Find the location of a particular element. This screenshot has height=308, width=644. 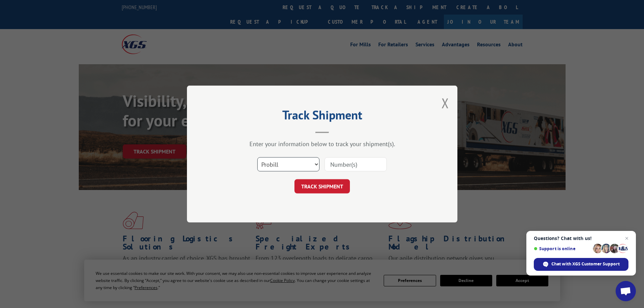

span: Questions? Chat with us! is located at coordinates (581, 238).